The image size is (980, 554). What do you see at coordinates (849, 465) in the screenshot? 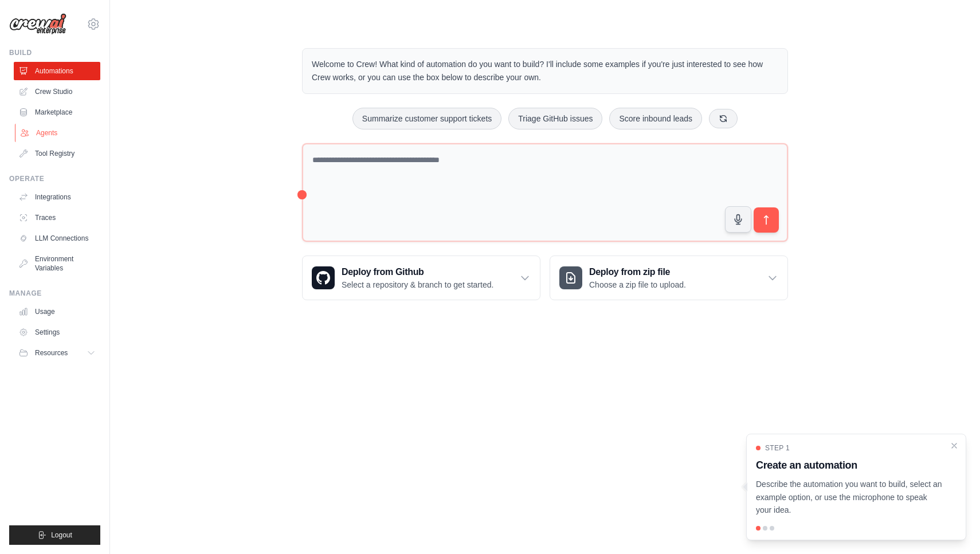
I see `h3: Create an automation` at bounding box center [849, 465].